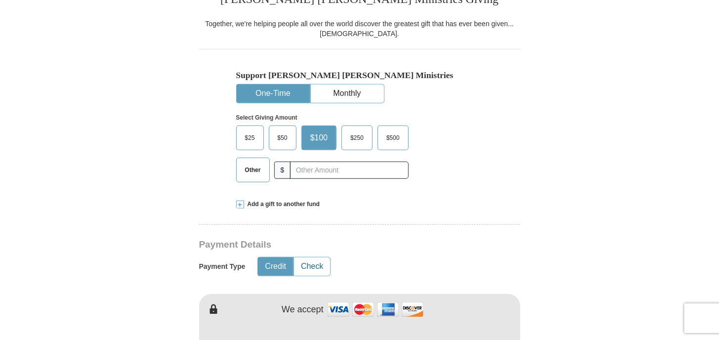  What do you see at coordinates (347, 93) in the screenshot?
I see `button: Monthly` at bounding box center [347, 93].